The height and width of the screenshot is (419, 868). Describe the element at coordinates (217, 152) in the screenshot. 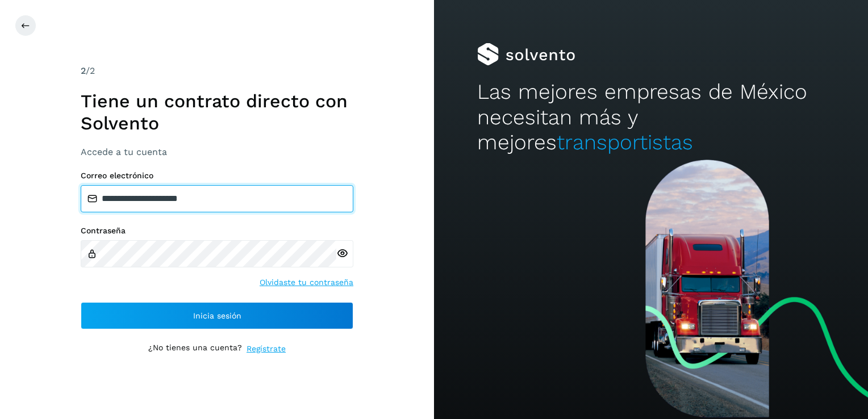

I see `h3: Accede a tu cuenta` at that location.